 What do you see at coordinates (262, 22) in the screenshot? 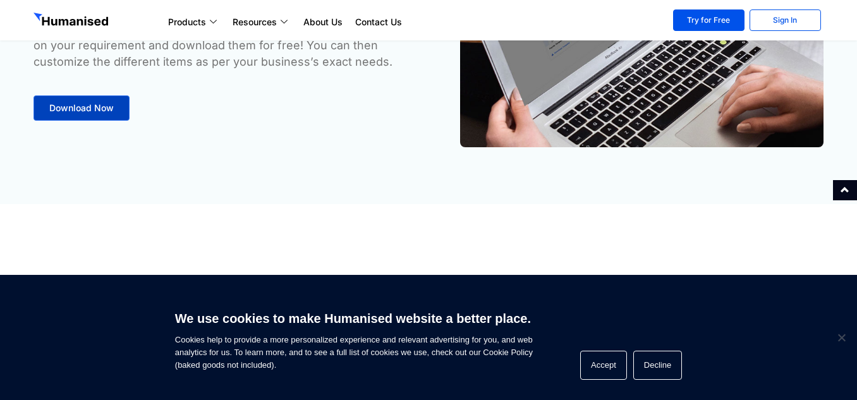
I see `a: Resources` at bounding box center [262, 22].